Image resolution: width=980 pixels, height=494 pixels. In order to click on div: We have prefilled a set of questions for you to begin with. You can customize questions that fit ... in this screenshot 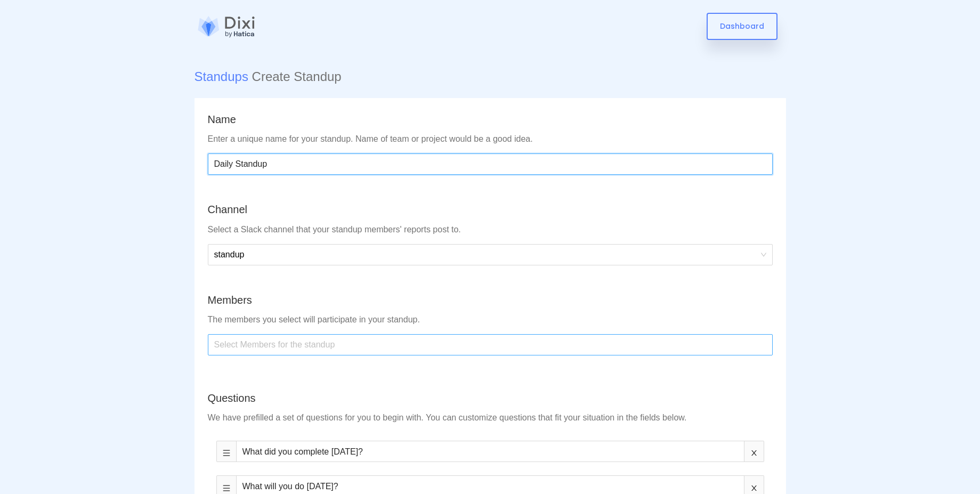, I will do `click(491, 418)`.